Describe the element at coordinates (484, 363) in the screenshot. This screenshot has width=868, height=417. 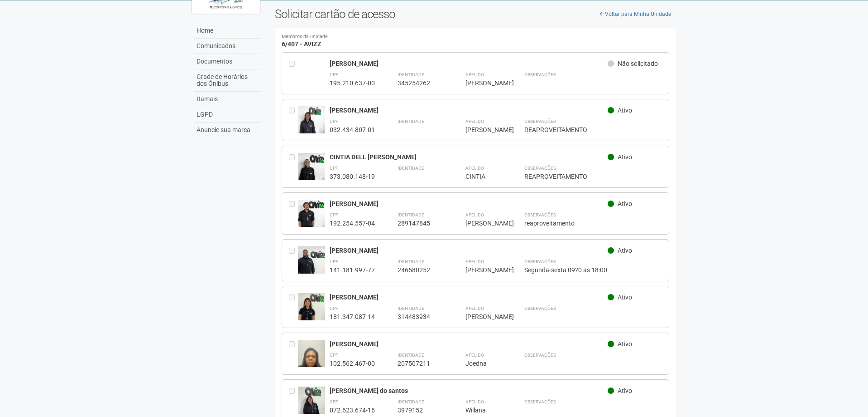
I see `div: Joedna` at that location.